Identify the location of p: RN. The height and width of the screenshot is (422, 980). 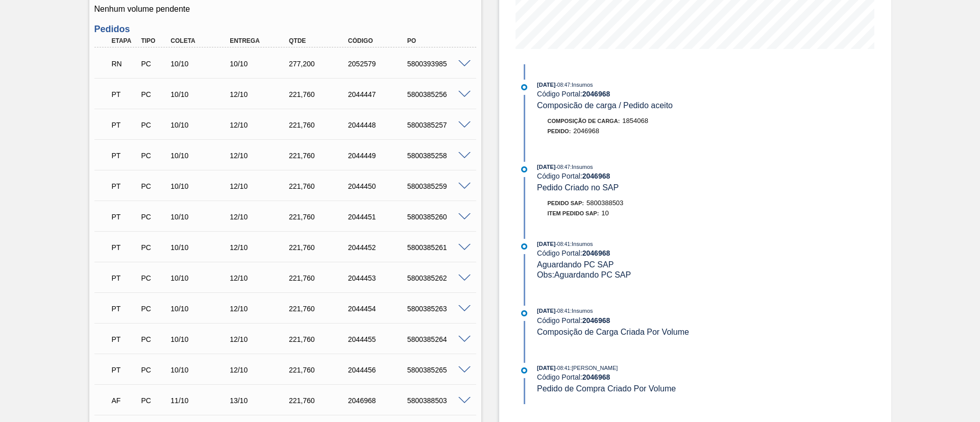
(125, 63).